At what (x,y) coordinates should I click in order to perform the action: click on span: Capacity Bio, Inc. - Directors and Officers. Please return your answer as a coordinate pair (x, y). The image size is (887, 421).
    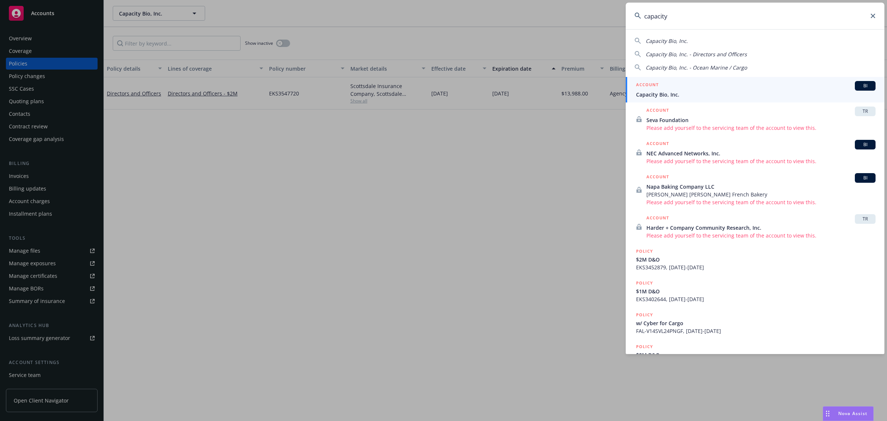
    Looking at the image, I should click on (696, 54).